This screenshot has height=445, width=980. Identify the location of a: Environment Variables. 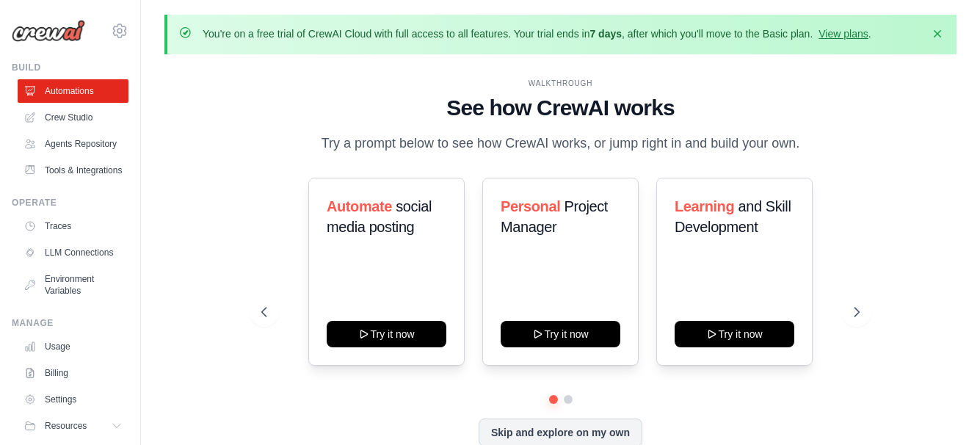
(72, 285).